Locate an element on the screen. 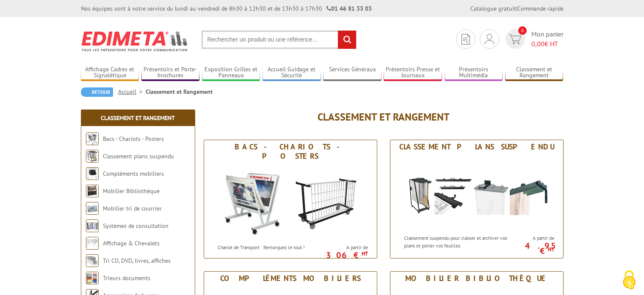  a: Présentoirs et Porte-brochures is located at coordinates (170, 72).